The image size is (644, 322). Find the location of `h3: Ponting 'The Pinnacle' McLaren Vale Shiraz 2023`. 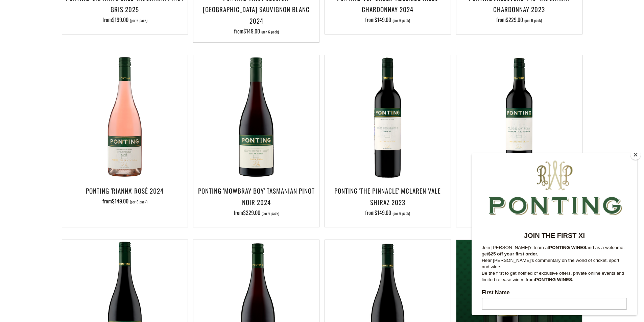

h3: Ponting 'The Pinnacle' McLaren Vale Shiraz 2023 is located at coordinates (387, 197).